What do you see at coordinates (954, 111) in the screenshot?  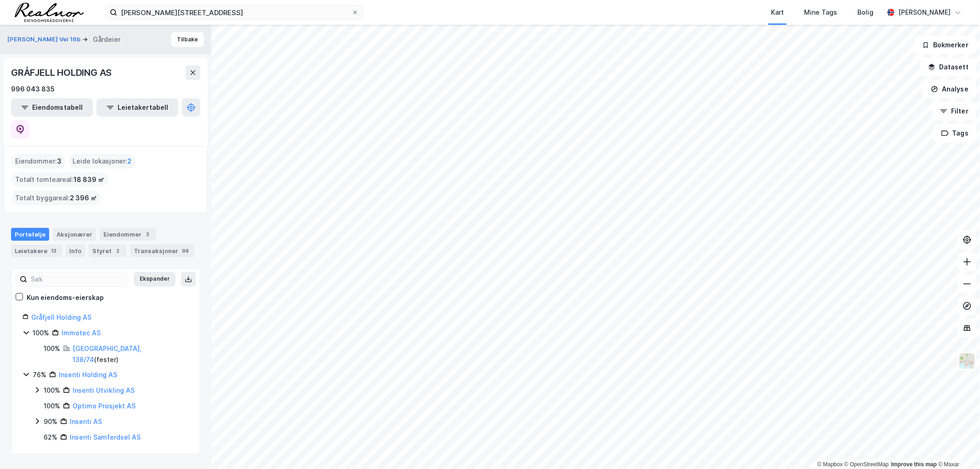 I see `button: Filter` at bounding box center [954, 111].